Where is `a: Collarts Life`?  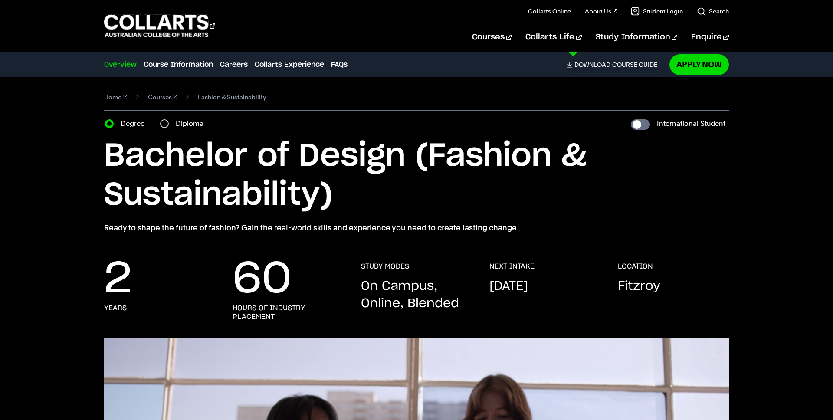
a: Collarts Life is located at coordinates (553, 37).